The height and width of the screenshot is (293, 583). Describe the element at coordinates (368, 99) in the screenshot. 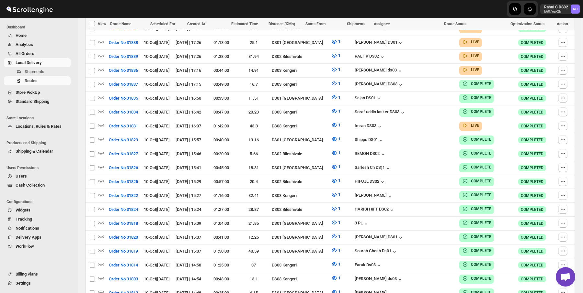

I see `button: Sajan DS01` at that location.